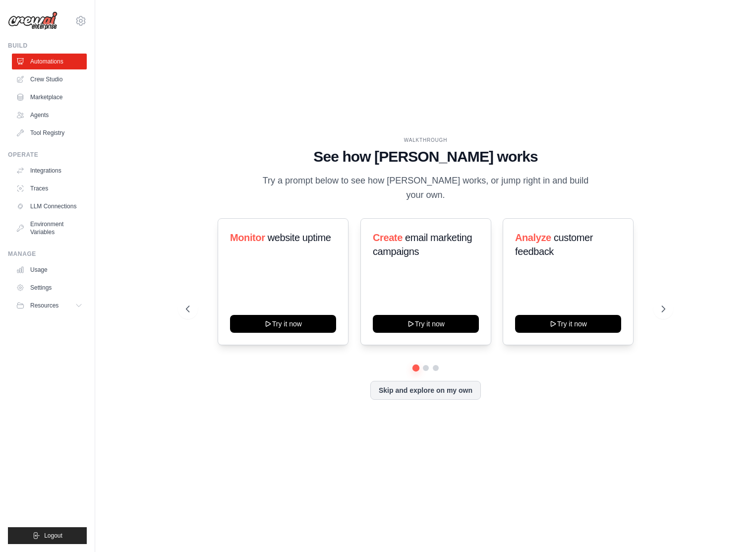 The height and width of the screenshot is (552, 756). Describe the element at coordinates (49, 189) in the screenshot. I see `a: Traces` at that location.